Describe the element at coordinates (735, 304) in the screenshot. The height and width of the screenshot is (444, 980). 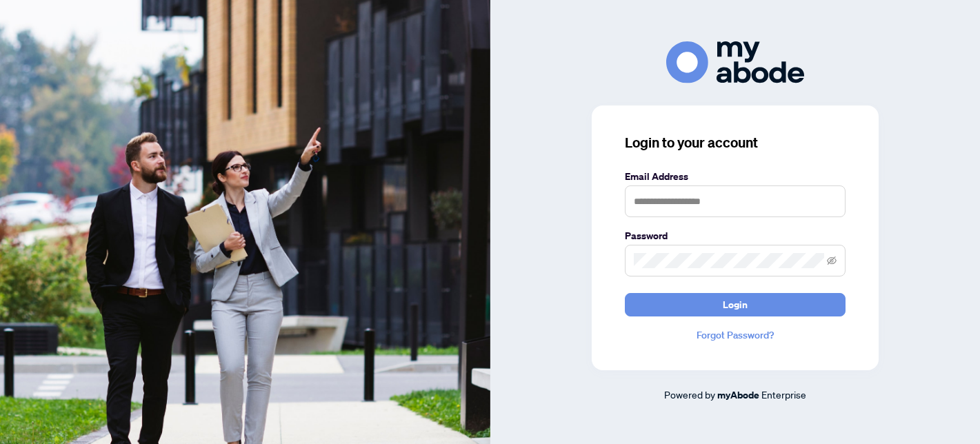
I see `button: Login` at that location.